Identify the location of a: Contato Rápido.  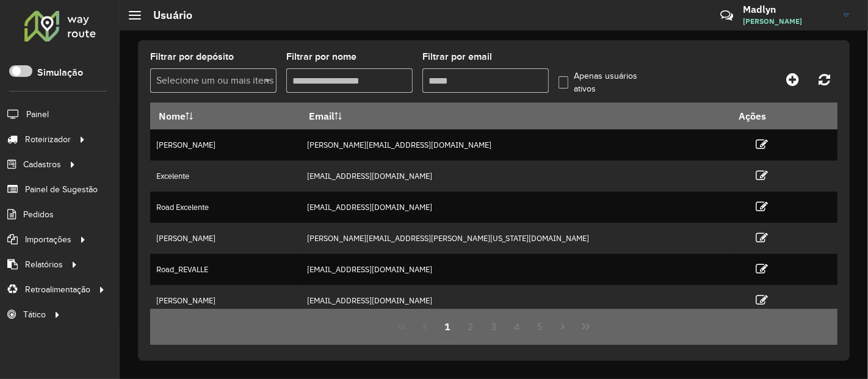
(727, 15).